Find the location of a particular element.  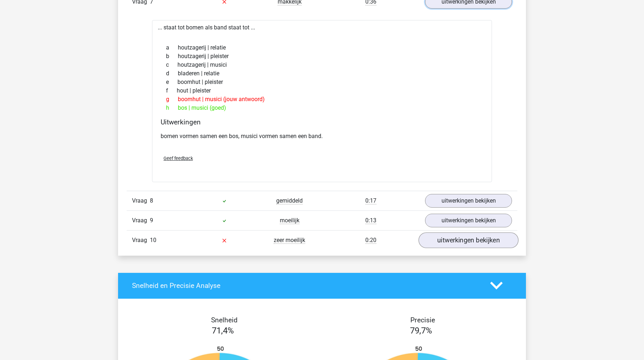

span: a is located at coordinates (172, 47).